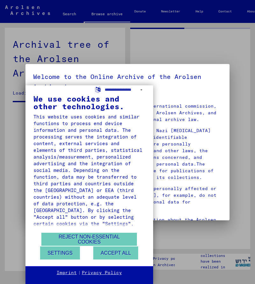  I want to click on a: Privacy Policy, so click(102, 272).